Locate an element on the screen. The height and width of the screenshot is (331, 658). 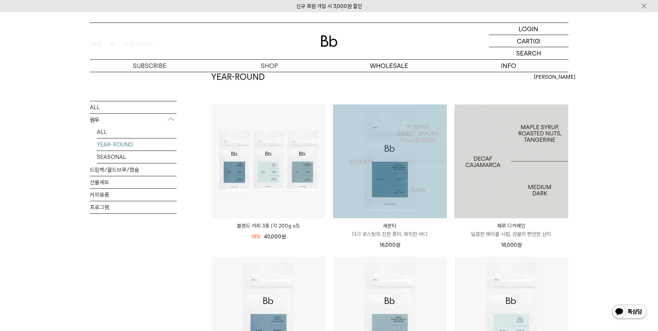
a: SUBSCRIBE is located at coordinates (150, 66).